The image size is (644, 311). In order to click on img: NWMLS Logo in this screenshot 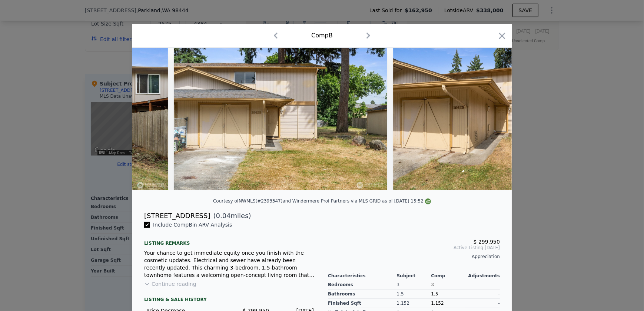, I will do `click(428, 201)`.